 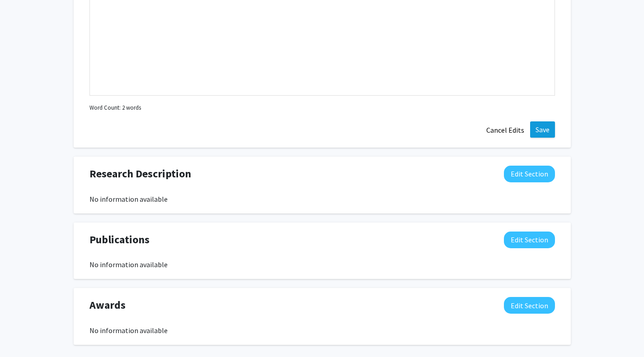 What do you see at coordinates (140, 174) in the screenshot?
I see `span: Research Description` at bounding box center [140, 174].